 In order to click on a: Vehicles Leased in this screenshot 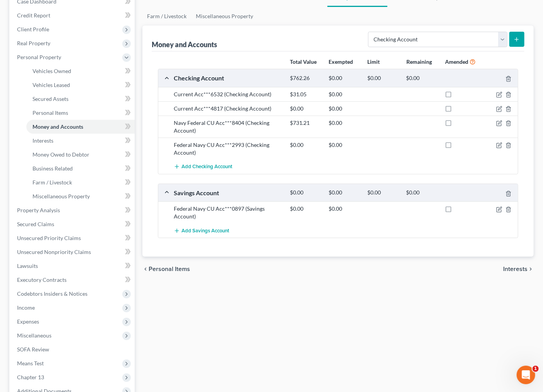, I will do `click(80, 85)`.